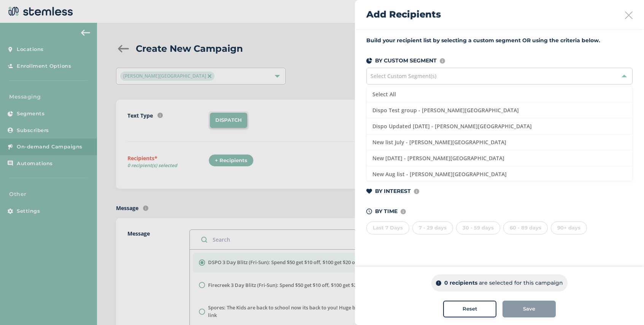 The height and width of the screenshot is (325, 644). Describe the element at coordinates (568, 228) in the screenshot. I see `div: 90+ days` at that location.